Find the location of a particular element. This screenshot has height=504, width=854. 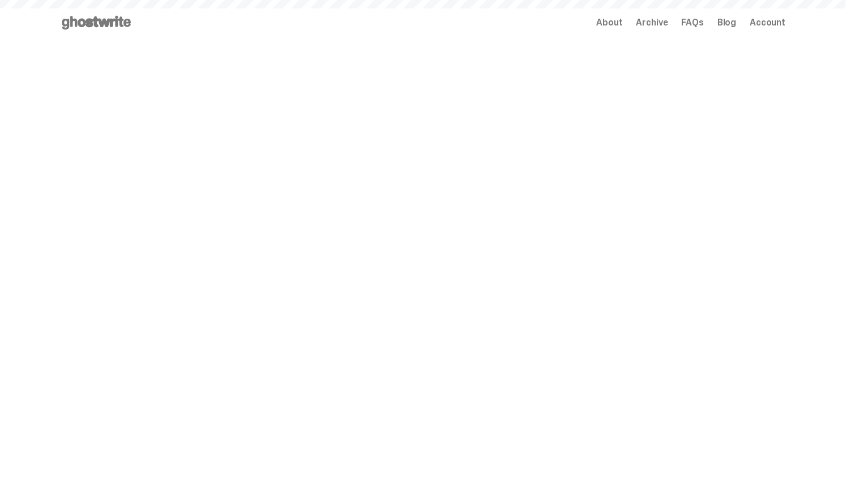

a: Blog is located at coordinates (727, 22).